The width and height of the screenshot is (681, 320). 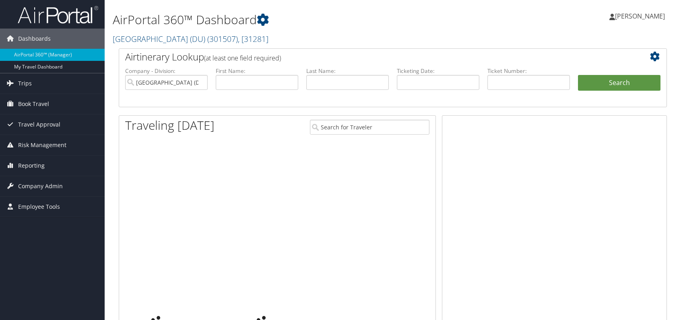 I want to click on input: Search for Traveler, so click(x=370, y=127).